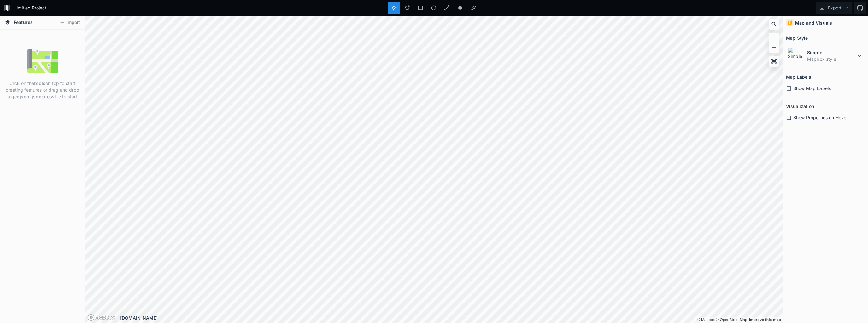 The width and height of the screenshot is (868, 323). What do you see at coordinates (832, 52) in the screenshot?
I see `dt: Simple` at bounding box center [832, 52].